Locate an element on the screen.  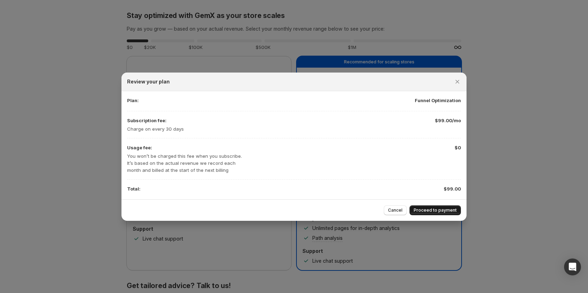
span: Proceed to payment is located at coordinates (435, 210).